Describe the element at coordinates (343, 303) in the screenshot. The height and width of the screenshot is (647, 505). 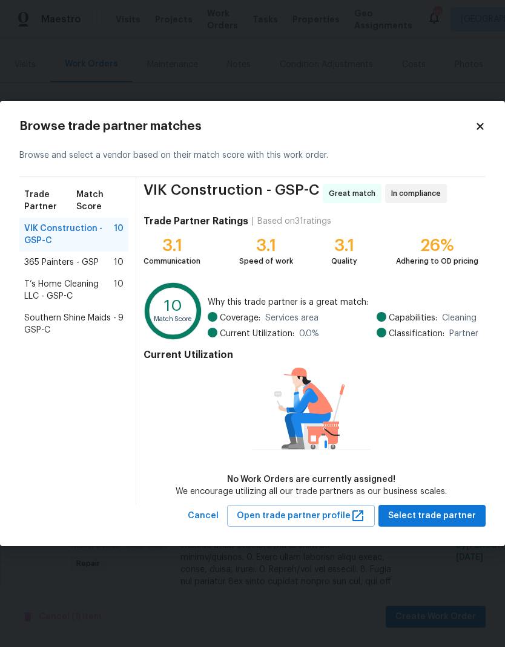
I see `span: Why this trade partner is a great match:` at that location.